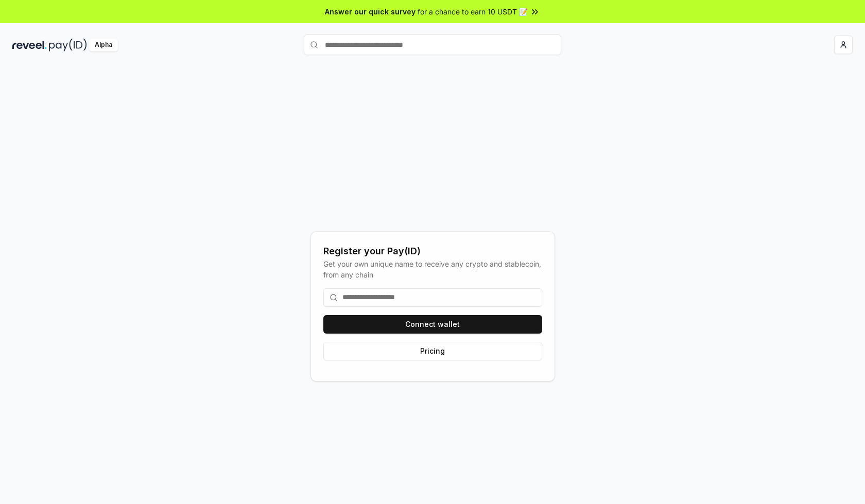  What do you see at coordinates (432, 325) in the screenshot?
I see `button: Connect wallet` at bounding box center [432, 325].